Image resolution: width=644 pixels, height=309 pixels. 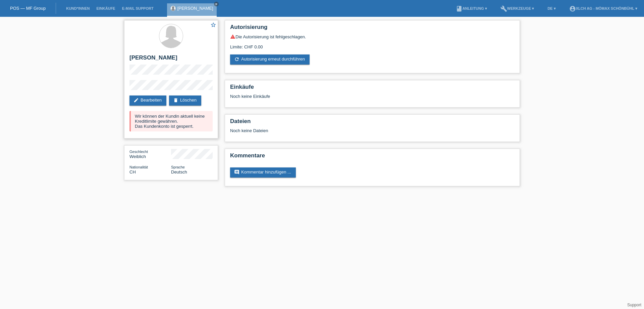 I want to click on i: book, so click(x=459, y=9).